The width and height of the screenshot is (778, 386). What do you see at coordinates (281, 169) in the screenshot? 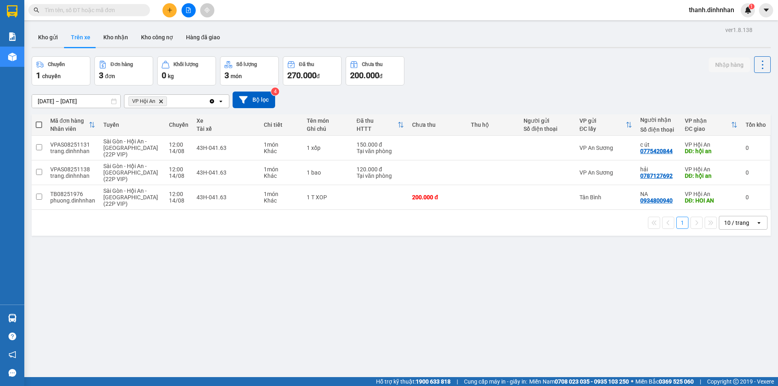
I see `div: 1 món` at bounding box center [281, 169].